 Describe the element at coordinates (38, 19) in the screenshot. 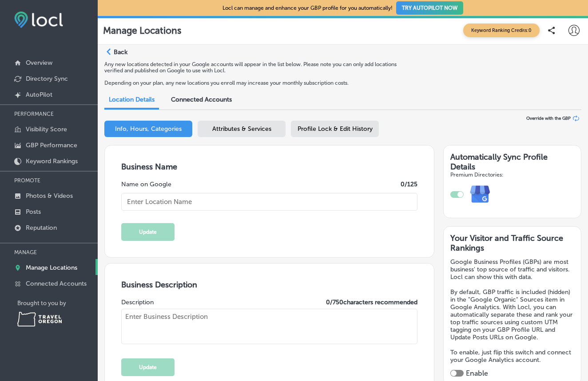

I see `img: fda3e92497d09a02dc62c9cd864e3231.png` at that location.